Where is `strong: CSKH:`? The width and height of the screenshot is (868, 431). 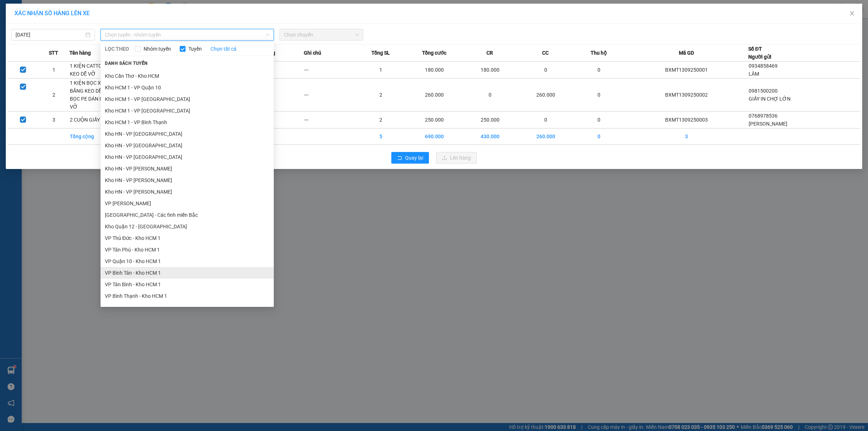
strong: CSKH: is located at coordinates (29, 28).